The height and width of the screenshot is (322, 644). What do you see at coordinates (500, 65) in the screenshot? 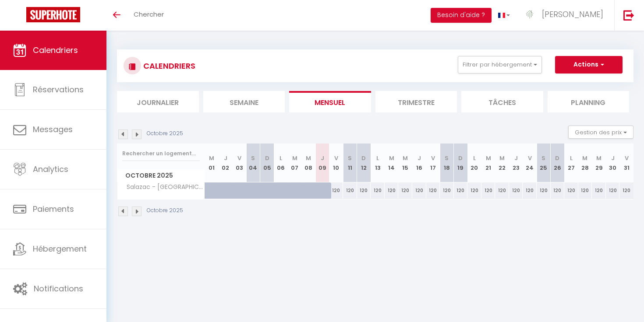
I see `button: Filtrer par hébergement` at bounding box center [500, 65].